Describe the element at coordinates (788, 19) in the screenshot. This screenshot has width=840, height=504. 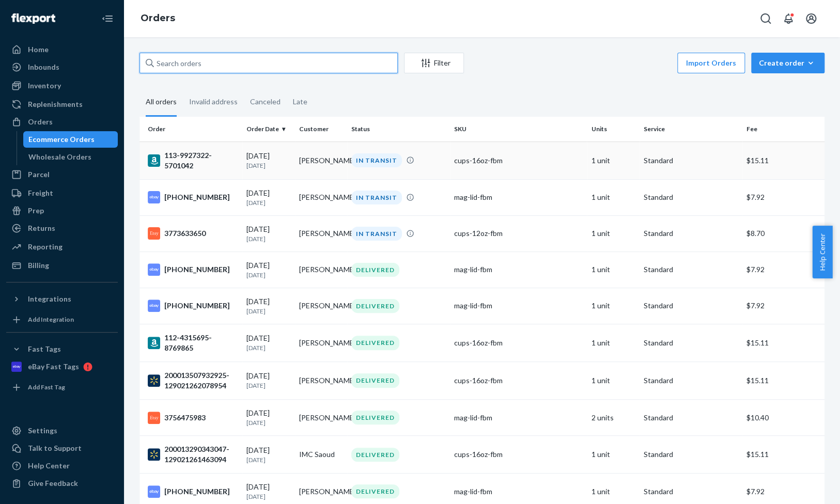
I see `button: Open notifications` at that location.